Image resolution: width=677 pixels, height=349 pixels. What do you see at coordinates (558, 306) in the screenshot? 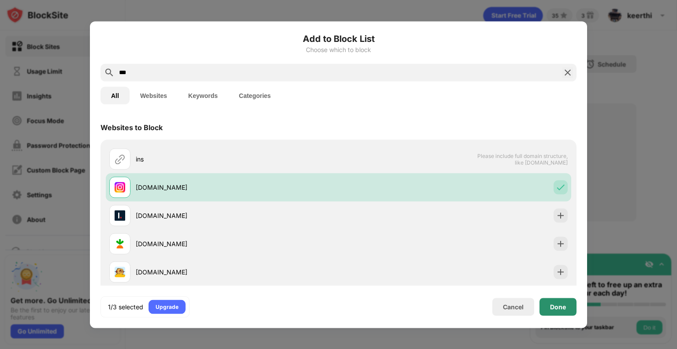
I see `div: Done` at bounding box center [558, 306].